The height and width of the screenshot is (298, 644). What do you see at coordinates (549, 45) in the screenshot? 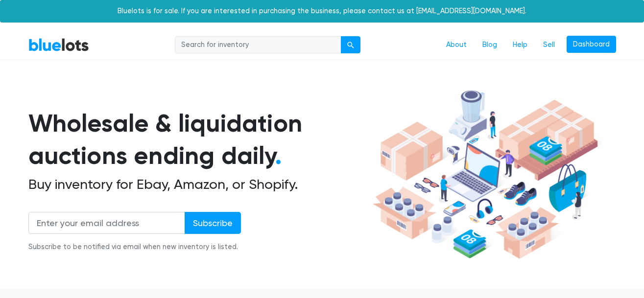
I see `a: Sell` at bounding box center [549, 45].